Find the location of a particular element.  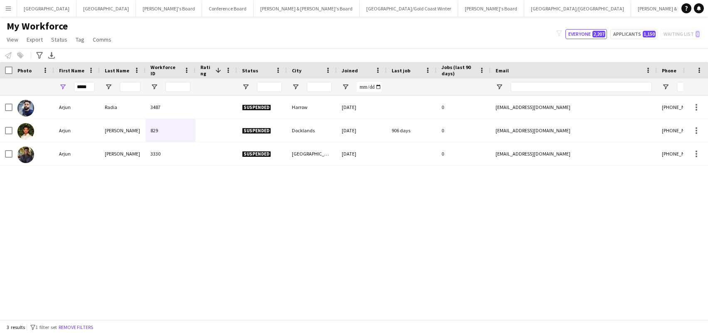

span: City is located at coordinates (296, 70).